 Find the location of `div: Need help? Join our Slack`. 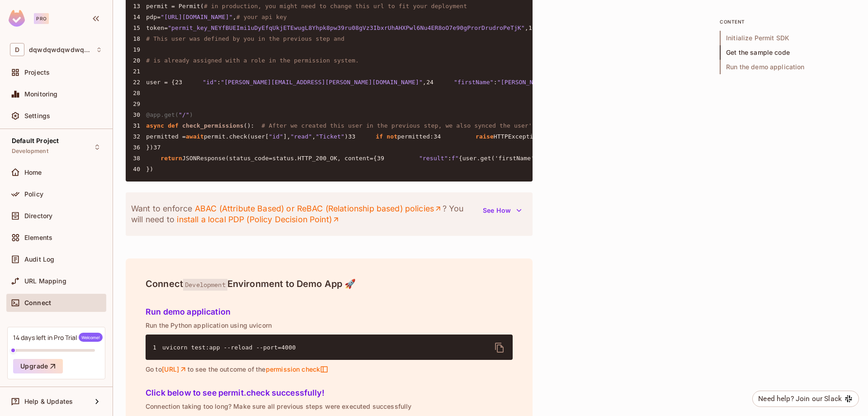

div: Need help? Join our Slack is located at coordinates (800, 398).